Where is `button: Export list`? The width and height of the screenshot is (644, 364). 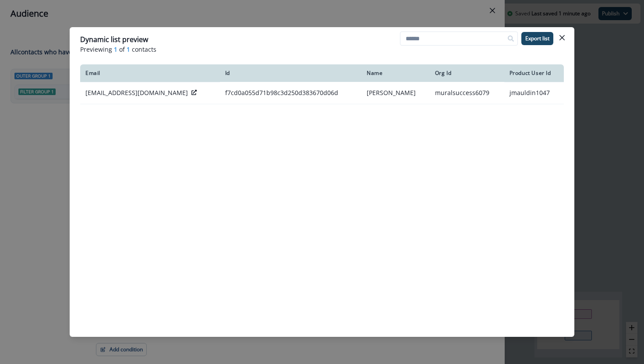 button: Export list is located at coordinates (537, 39).